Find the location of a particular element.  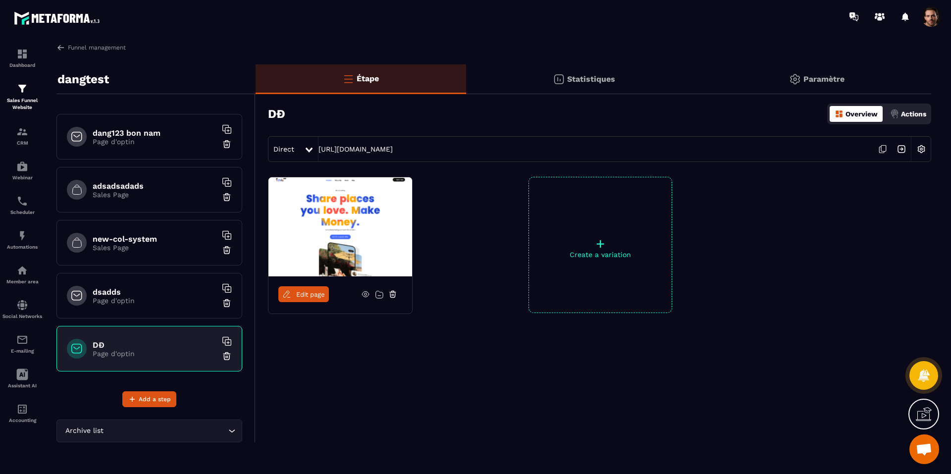

img: setting-gr.5f69749f.svg is located at coordinates (795, 79).